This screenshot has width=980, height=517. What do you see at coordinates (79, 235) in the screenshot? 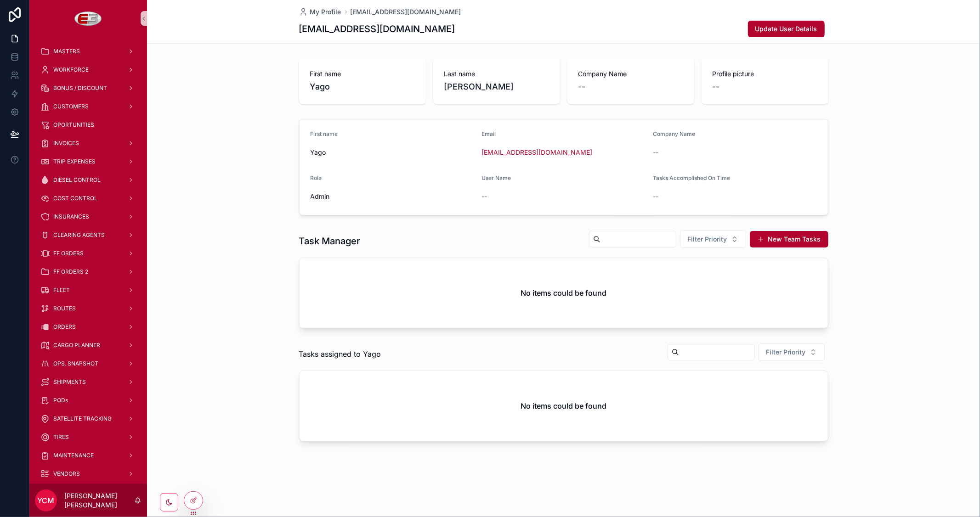
I see `span: CLEARING AGENTS` at bounding box center [79, 235].